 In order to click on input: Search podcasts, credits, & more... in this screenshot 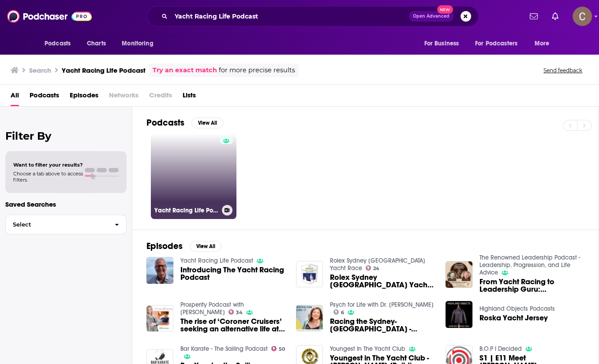, I will do `click(290, 16)`.